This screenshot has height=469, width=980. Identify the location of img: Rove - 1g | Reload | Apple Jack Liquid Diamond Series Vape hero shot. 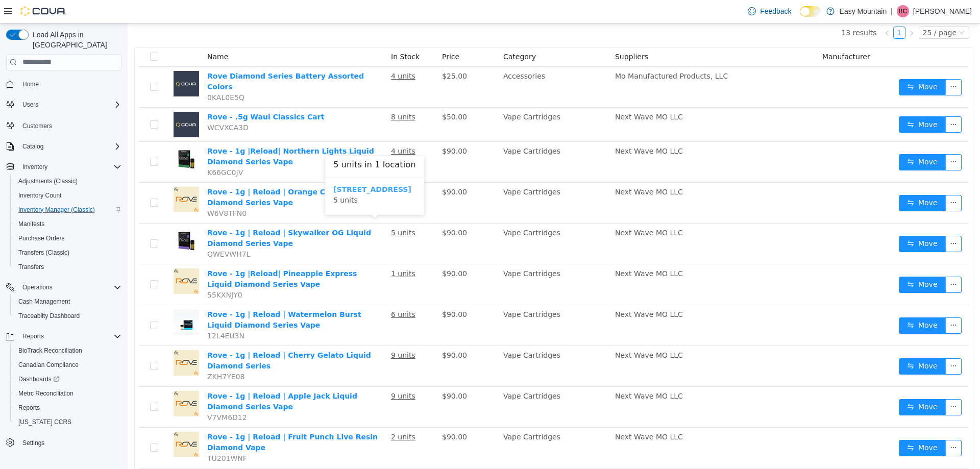
(59, 381).